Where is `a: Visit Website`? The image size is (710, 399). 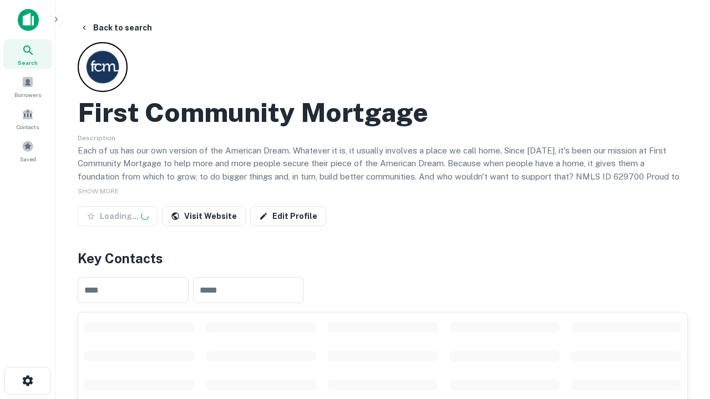
a: Visit Website is located at coordinates (204, 216).